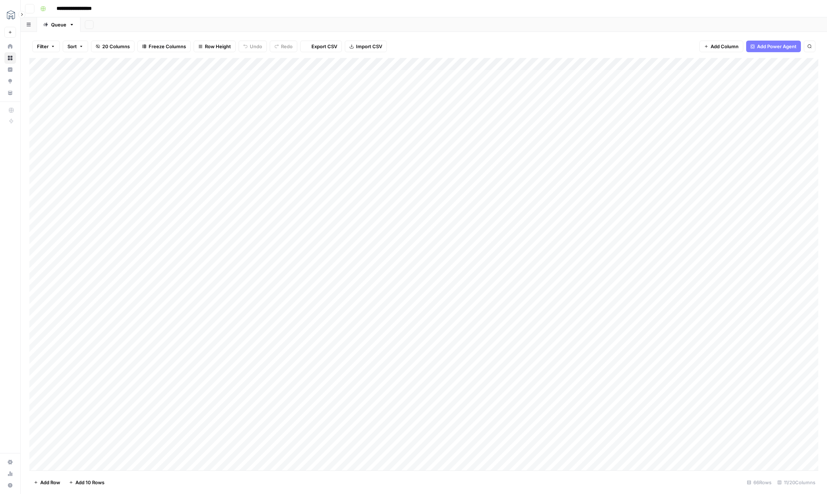 The height and width of the screenshot is (494, 827). Describe the element at coordinates (721, 46) in the screenshot. I see `button: Add Column` at that location.